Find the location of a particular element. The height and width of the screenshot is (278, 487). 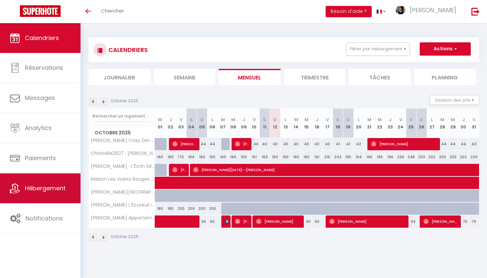

div: 194 is located at coordinates (359, 157).